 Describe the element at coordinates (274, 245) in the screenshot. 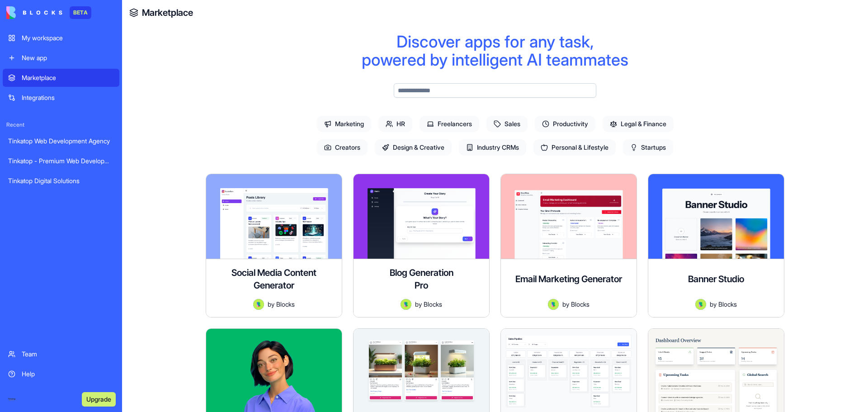

I see `a: Social Media Content GeneratorAvatarbyBlocks` at that location.